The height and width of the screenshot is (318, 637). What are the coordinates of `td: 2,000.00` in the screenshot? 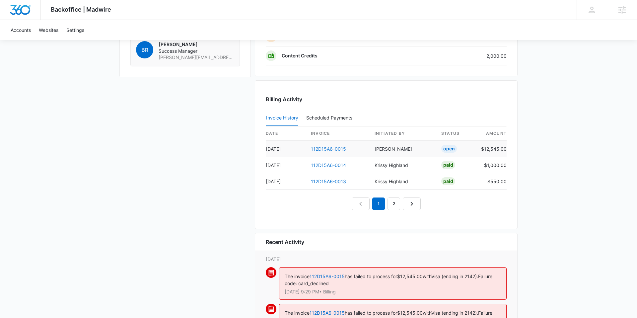 It's located at (472, 56).